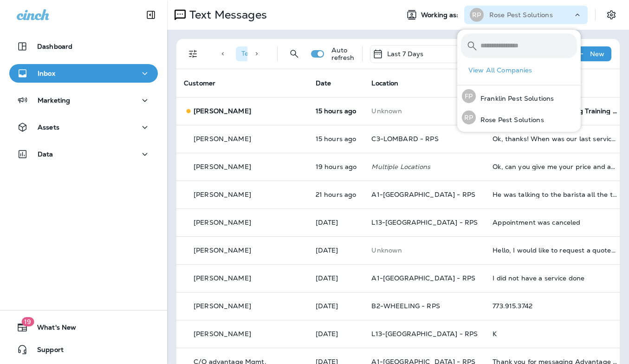 The image size is (629, 364). What do you see at coordinates (405, 306) in the screenshot?
I see `span: B2-WHEELING - RPS` at bounding box center [405, 306].